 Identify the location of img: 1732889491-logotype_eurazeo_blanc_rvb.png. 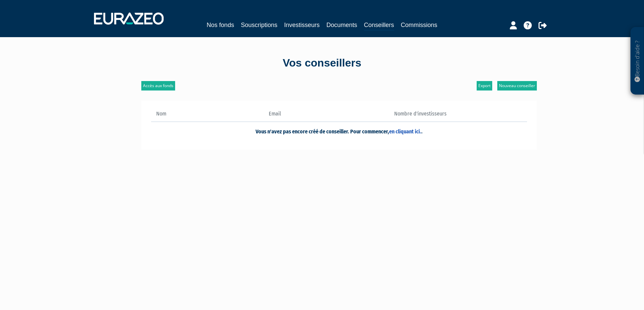
(129, 19).